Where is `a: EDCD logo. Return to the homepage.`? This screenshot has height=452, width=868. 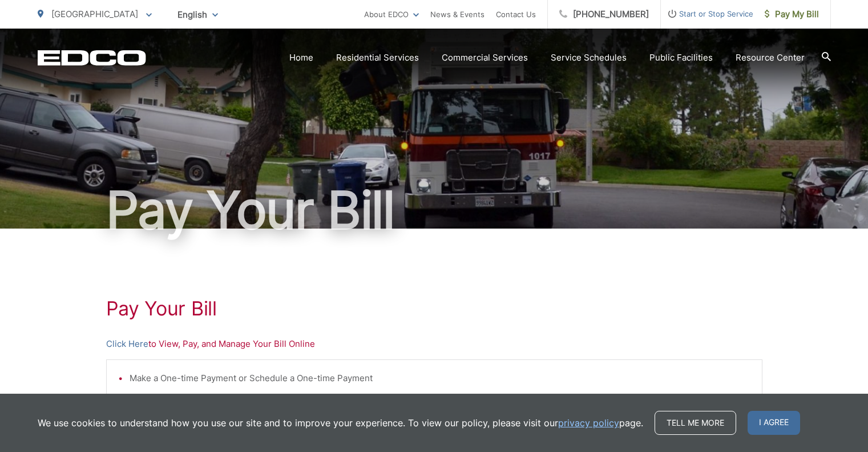
a: EDCD logo. Return to the homepage. is located at coordinates (92, 58).